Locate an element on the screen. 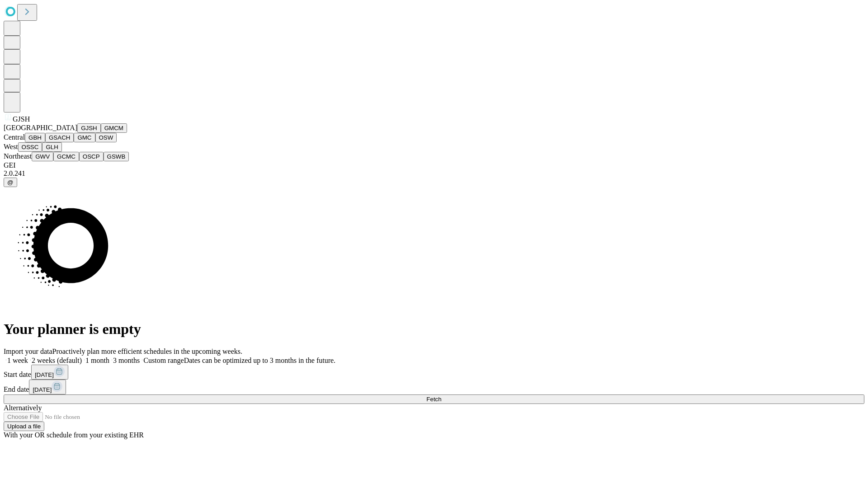  span: Alternatively is located at coordinates (22, 408).